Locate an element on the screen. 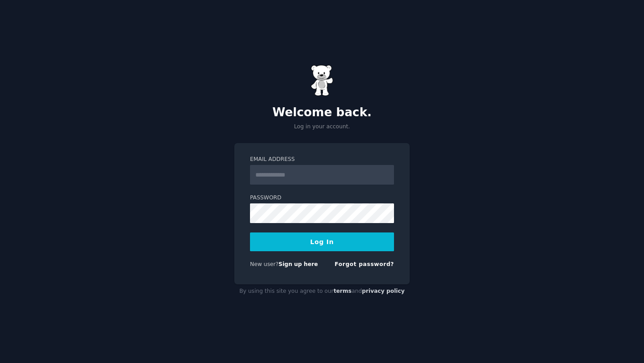 The height and width of the screenshot is (363, 644). p: Log in your account. is located at coordinates (322, 127).